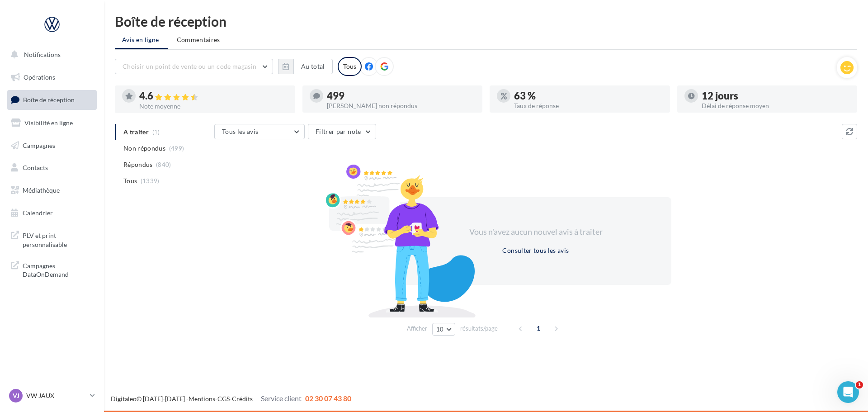 This screenshot has height=412, width=868. What do you see at coordinates (479, 329) in the screenshot?
I see `span: résultats/page` at bounding box center [479, 329].